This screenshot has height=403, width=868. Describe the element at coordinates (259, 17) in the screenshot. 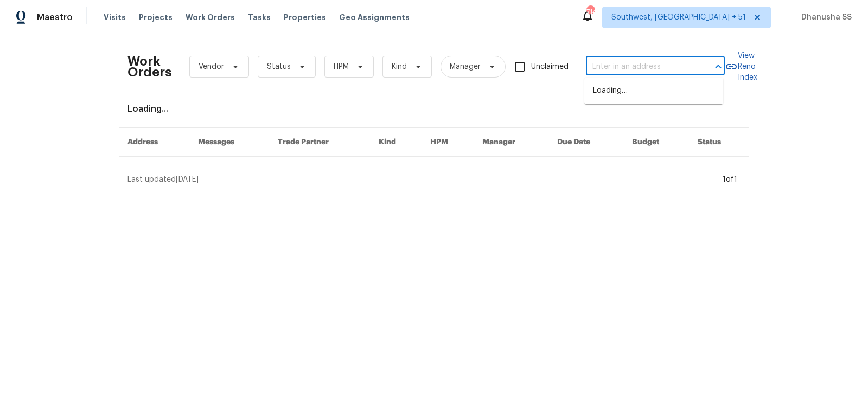

I see `span: Tasks` at that location.